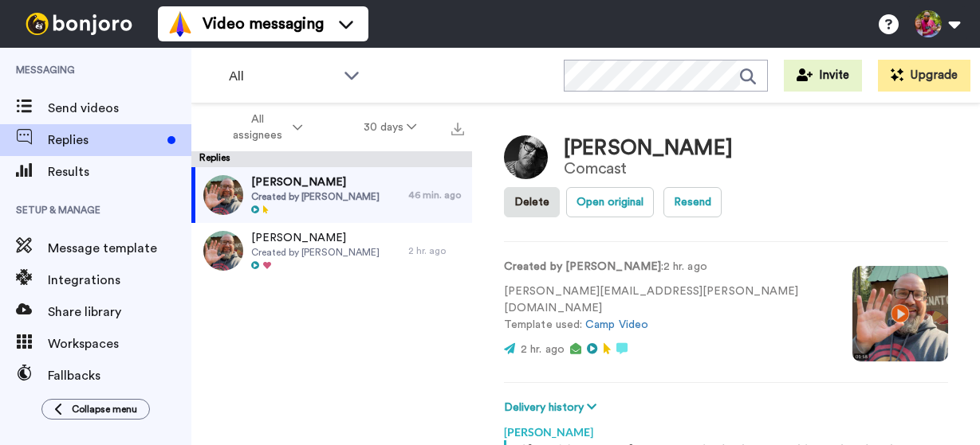 The image size is (980, 445). What do you see at coordinates (120, 344) in the screenshot?
I see `span: Workspaces` at bounding box center [120, 344].